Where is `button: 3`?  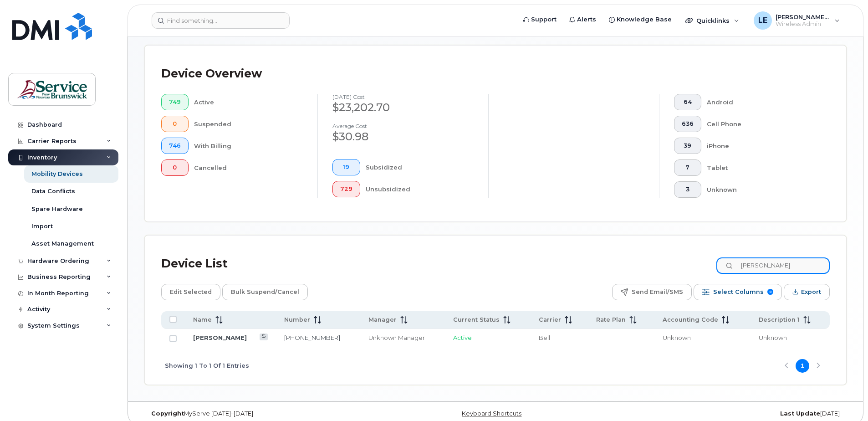 button: 3 is located at coordinates (688, 189).